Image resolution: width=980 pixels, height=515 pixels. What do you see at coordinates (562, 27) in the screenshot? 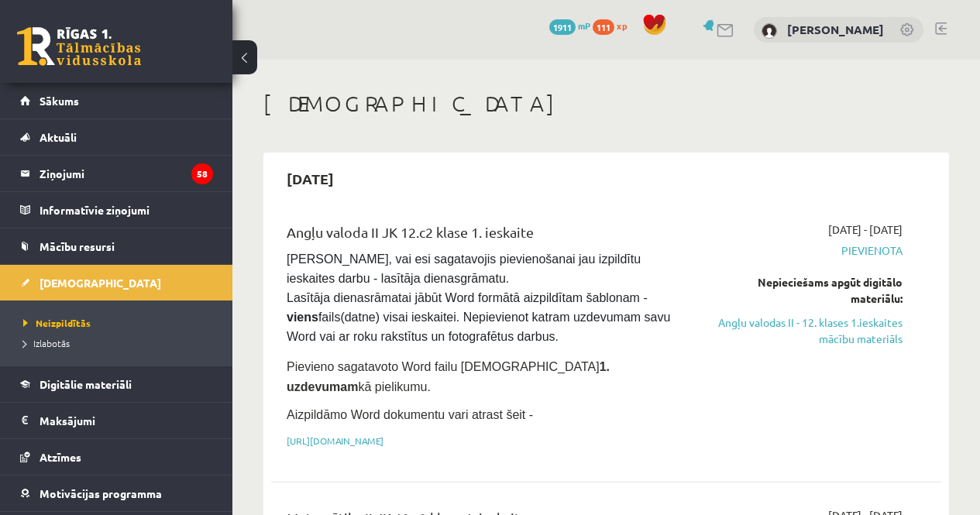
I see `span: 1911` at bounding box center [562, 27].